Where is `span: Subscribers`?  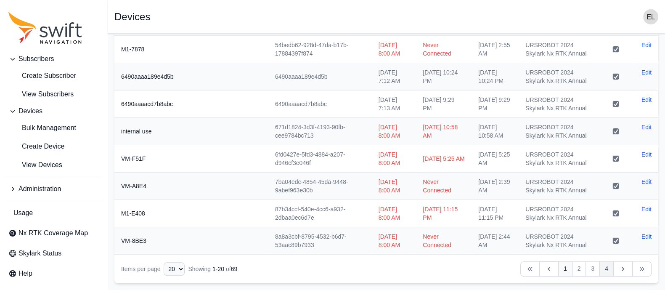
span: Subscribers is located at coordinates (36, 59).